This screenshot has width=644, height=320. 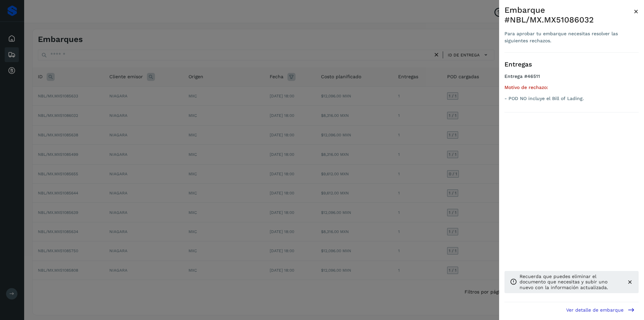 What do you see at coordinates (569, 37) in the screenshot?
I see `div: Para aprobar tu embarque necesitas resolver las siguientes rechazos.` at bounding box center [569, 37].